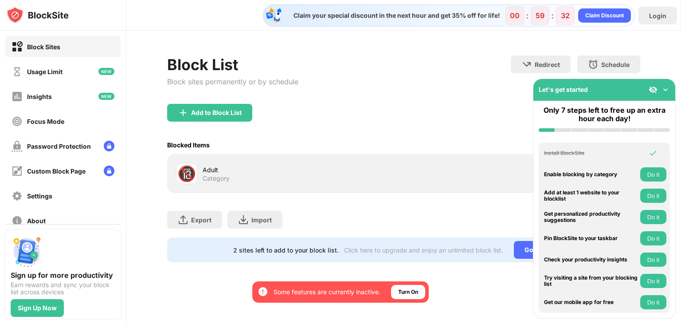  Describe the element at coordinates (37, 308) in the screenshot. I see `div: Sign Up Now` at that location.